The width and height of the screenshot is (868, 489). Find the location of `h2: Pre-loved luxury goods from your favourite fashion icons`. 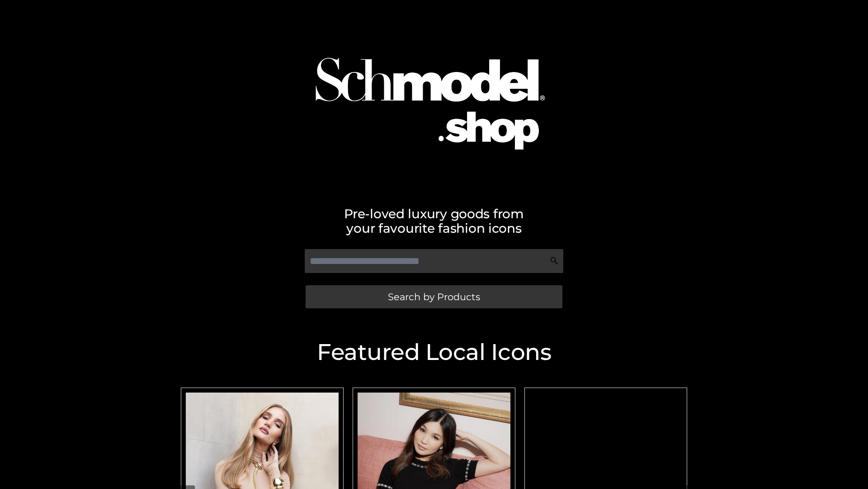

h2: Pre-loved luxury goods from your favourite fashion icons is located at coordinates (434, 220).